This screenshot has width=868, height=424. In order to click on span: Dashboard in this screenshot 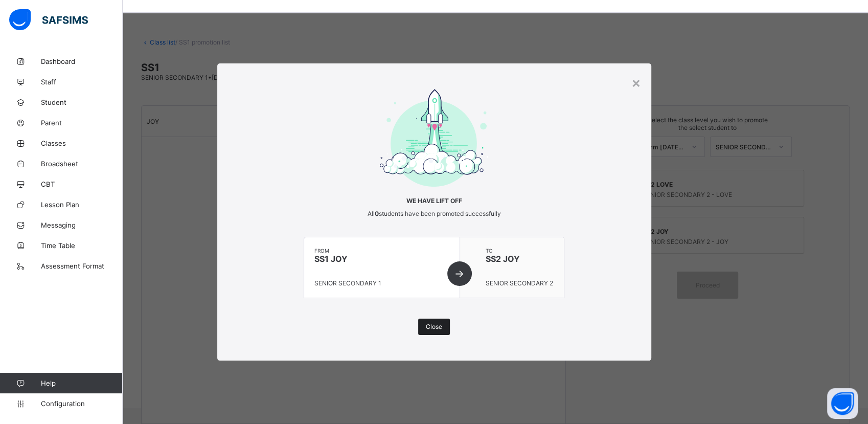, I will do `click(82, 62)`.